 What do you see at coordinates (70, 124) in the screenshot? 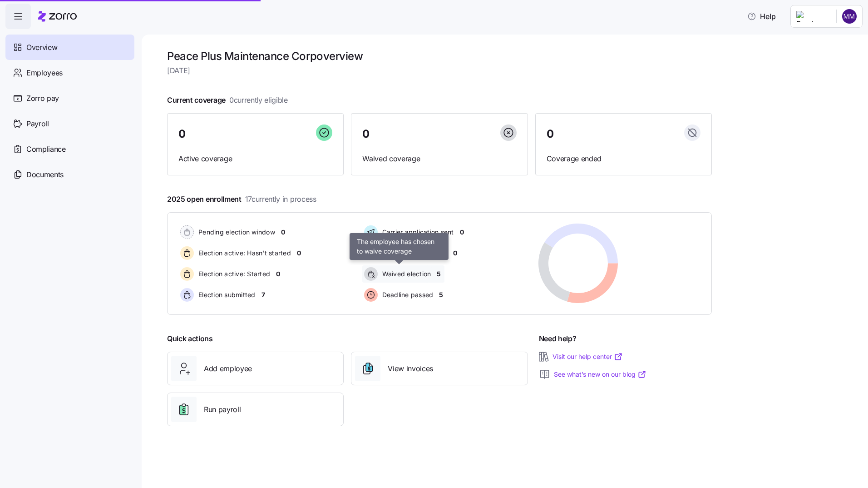
I see `a: Payroll` at bounding box center [70, 124].